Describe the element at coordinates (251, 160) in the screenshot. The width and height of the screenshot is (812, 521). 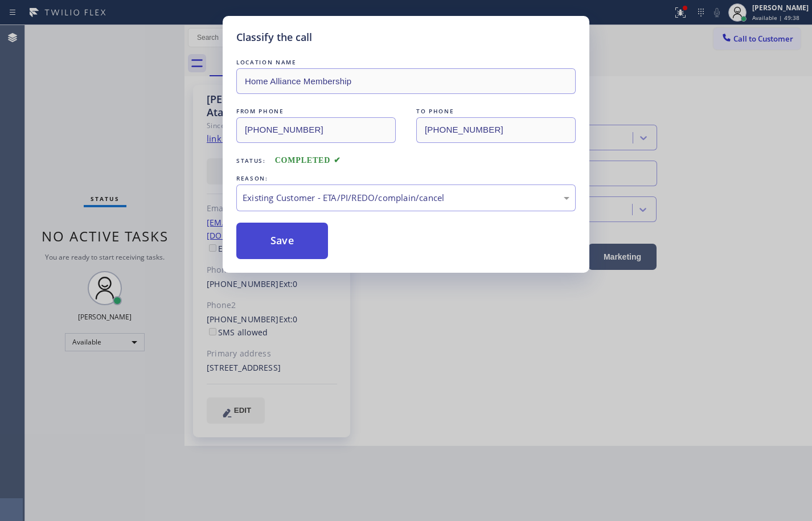
I see `span: Status:` at that location.